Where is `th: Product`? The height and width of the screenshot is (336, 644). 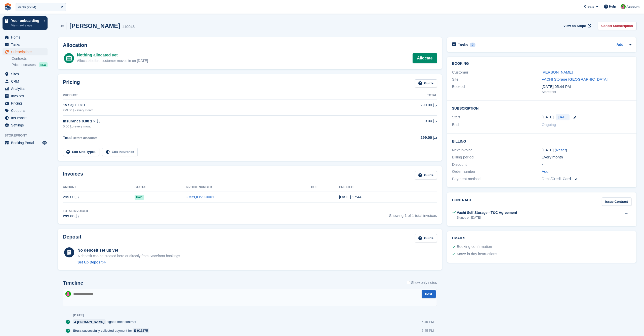
th: Product is located at coordinates (216, 96).